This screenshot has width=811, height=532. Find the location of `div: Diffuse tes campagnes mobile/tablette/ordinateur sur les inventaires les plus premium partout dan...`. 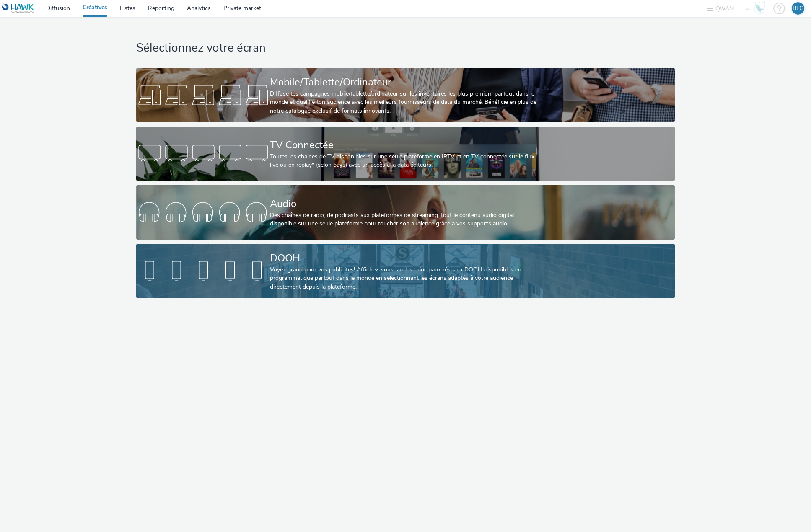

div: Diffuse tes campagnes mobile/tablette/ordinateur sur les inventaires les plus premium partout dan... is located at coordinates (404, 102).